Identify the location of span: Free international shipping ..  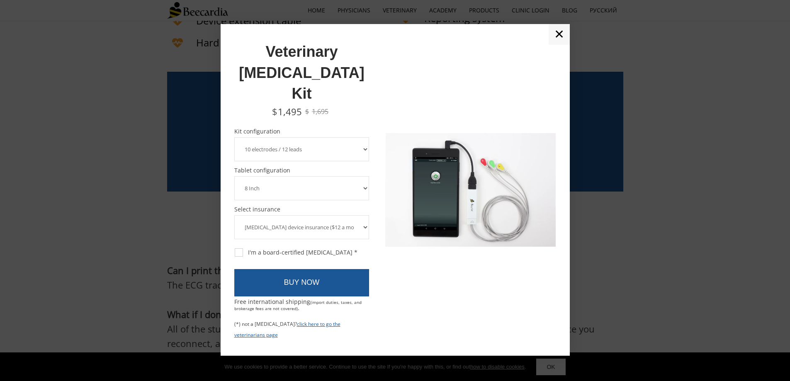
(298, 305).